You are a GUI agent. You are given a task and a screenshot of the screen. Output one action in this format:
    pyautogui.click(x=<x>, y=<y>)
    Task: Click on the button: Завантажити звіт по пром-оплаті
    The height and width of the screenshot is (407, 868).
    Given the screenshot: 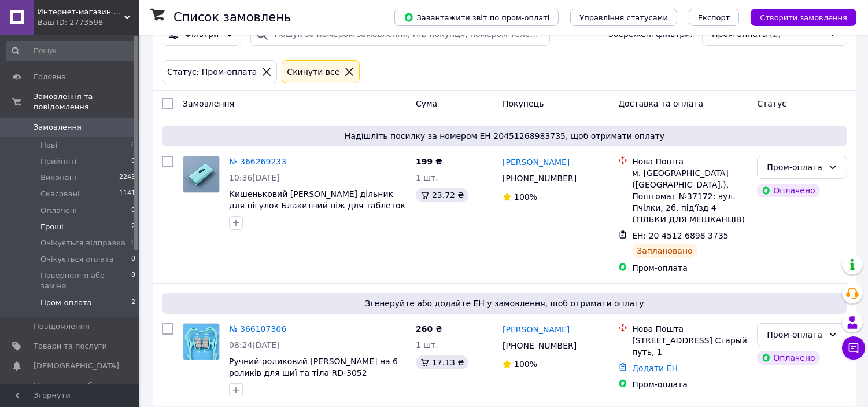 What is the action you would take?
    pyautogui.click(x=476, y=18)
    